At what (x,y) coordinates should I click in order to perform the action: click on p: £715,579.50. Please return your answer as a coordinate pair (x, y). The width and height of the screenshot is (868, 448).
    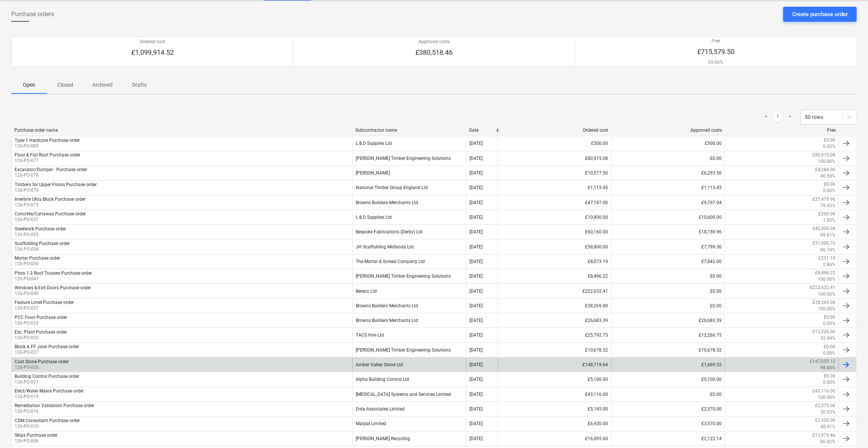
    Looking at the image, I should click on (716, 52).